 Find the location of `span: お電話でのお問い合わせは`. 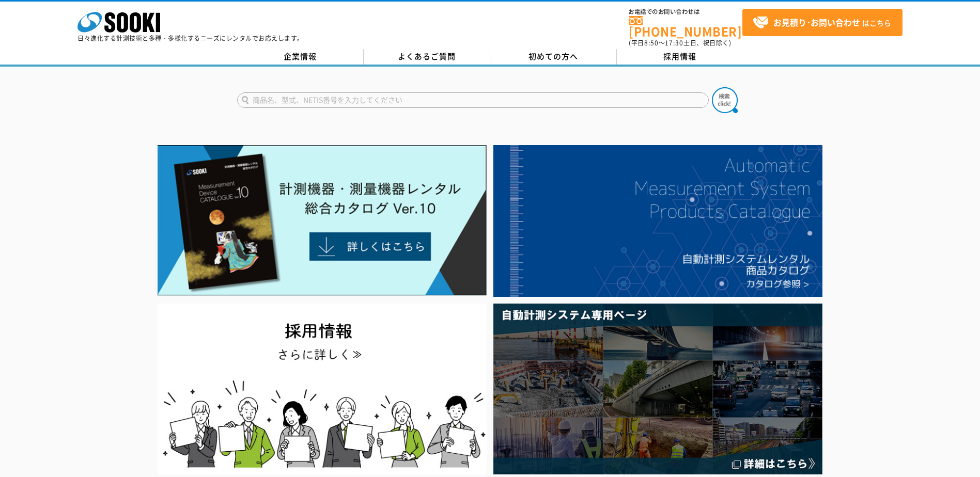

span: お電話でのお問い合わせは is located at coordinates (685, 12).